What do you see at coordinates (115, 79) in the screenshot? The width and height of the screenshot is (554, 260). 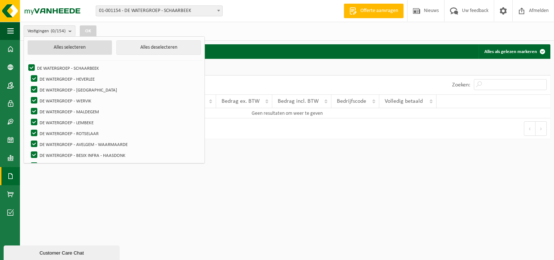 I see `label: DE WATERGROEP - HEVERLEE` at bounding box center [115, 79].